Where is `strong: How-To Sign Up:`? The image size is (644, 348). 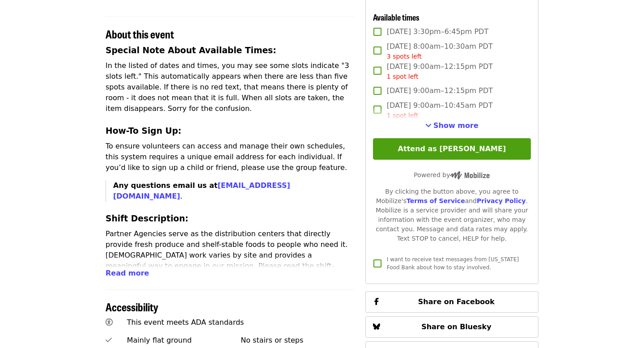 strong: How-To Sign Up: is located at coordinates (144, 131).